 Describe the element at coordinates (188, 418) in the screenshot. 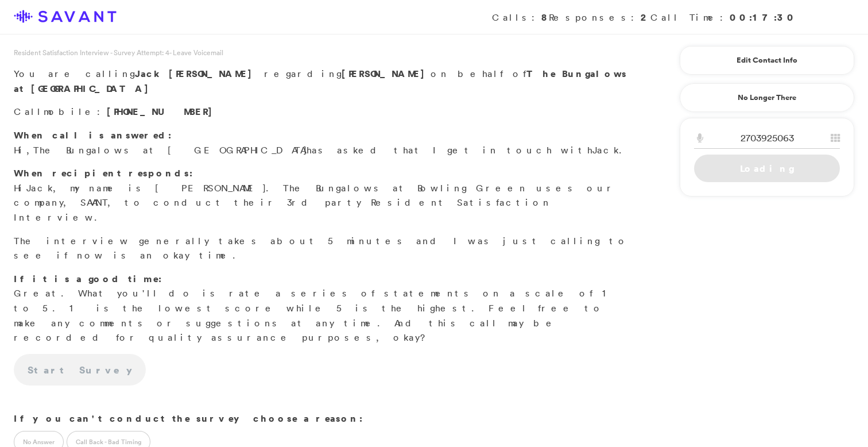

I see `strong: If you can't conduct the survey choose a reason:` at that location.